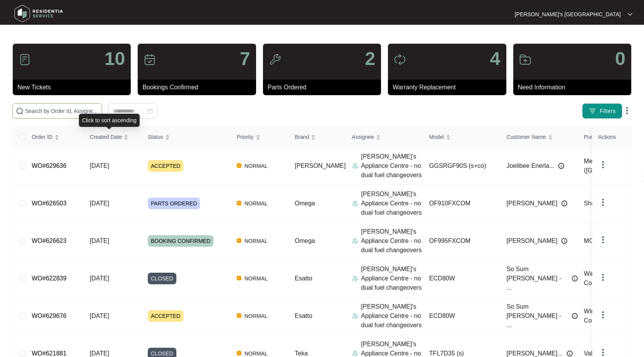  Describe the element at coordinates (259, 137) in the screenshot. I see `th: Priority` at that location.